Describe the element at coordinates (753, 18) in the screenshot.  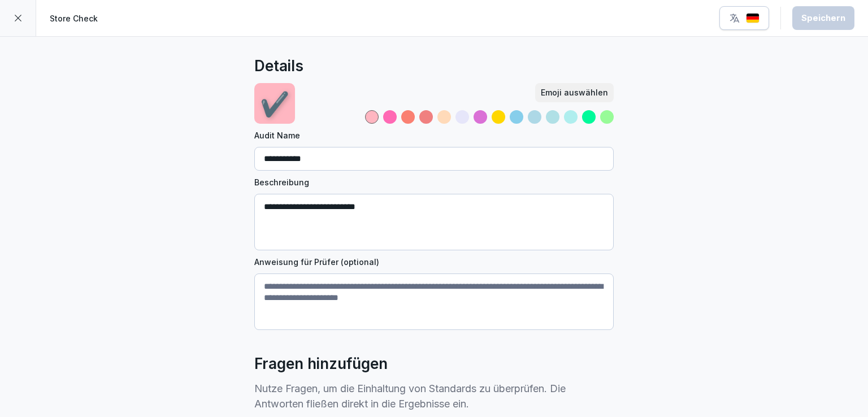
I see `img: de.svg` at that location.